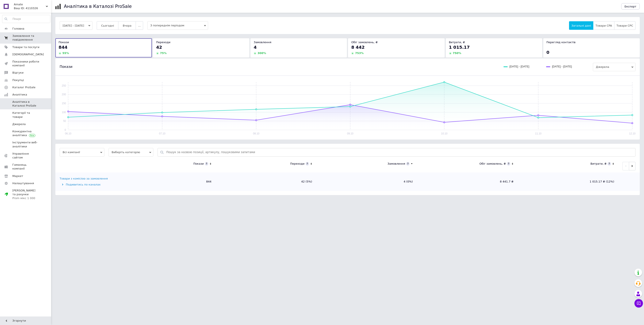 The image size is (644, 325). What do you see at coordinates (162, 133) in the screenshot?
I see `text: 07.10` at bounding box center [162, 133].